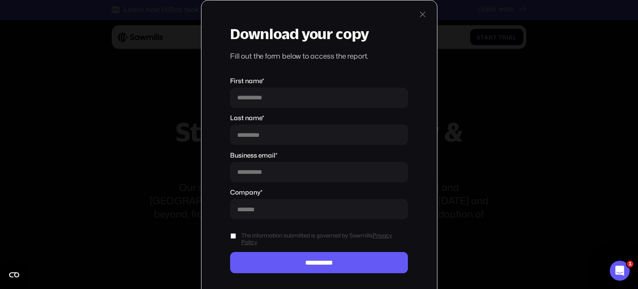  Describe the element at coordinates (319, 56) in the screenshot. I see `div: Fill out the form below to access the report.` at that location.